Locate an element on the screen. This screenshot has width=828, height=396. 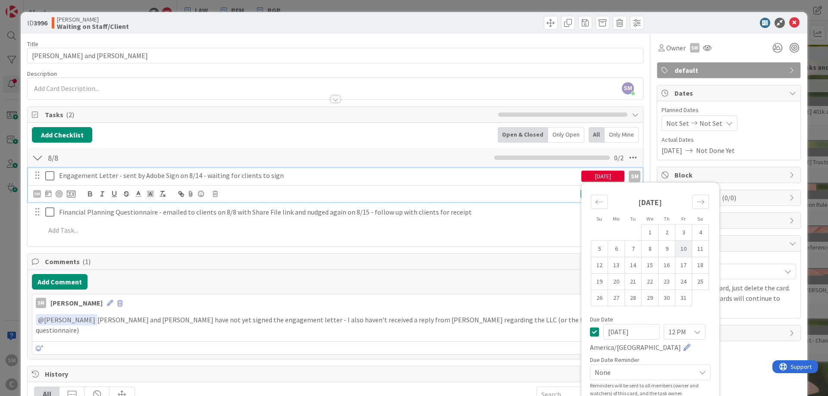
td: Thursday, 10/16/2025 12:00 PM is located at coordinates (667, 266).